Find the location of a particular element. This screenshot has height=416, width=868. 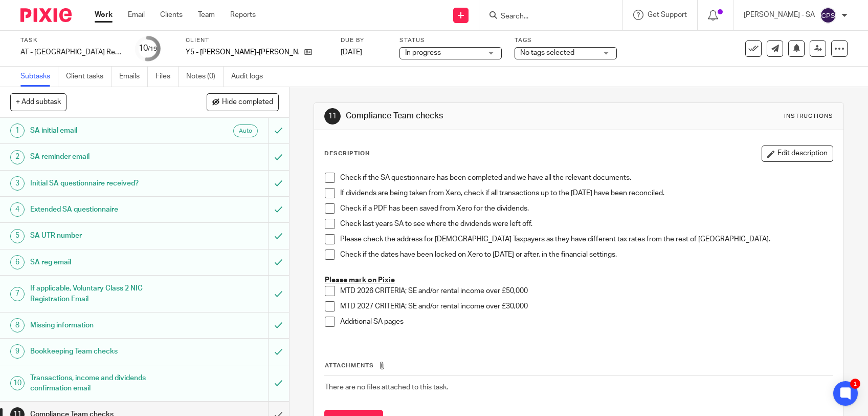

div: 7 is located at coordinates (17, 294).